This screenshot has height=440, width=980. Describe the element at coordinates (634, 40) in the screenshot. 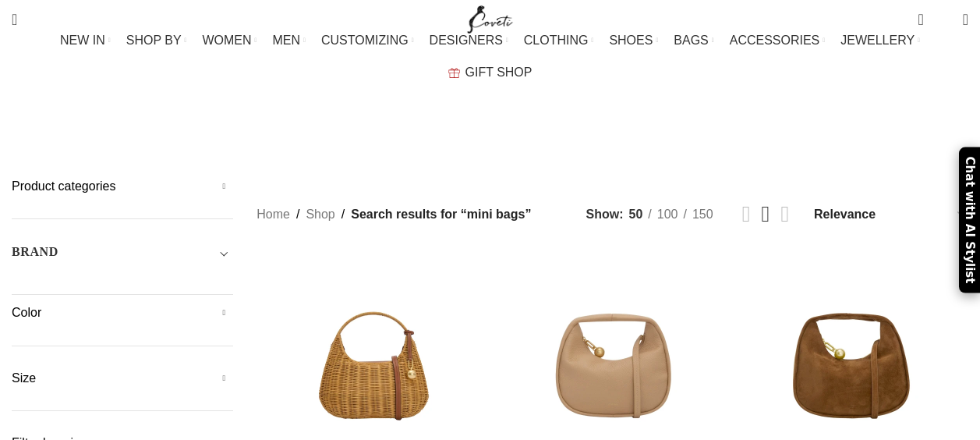

I see `a: SHOES` at that location.